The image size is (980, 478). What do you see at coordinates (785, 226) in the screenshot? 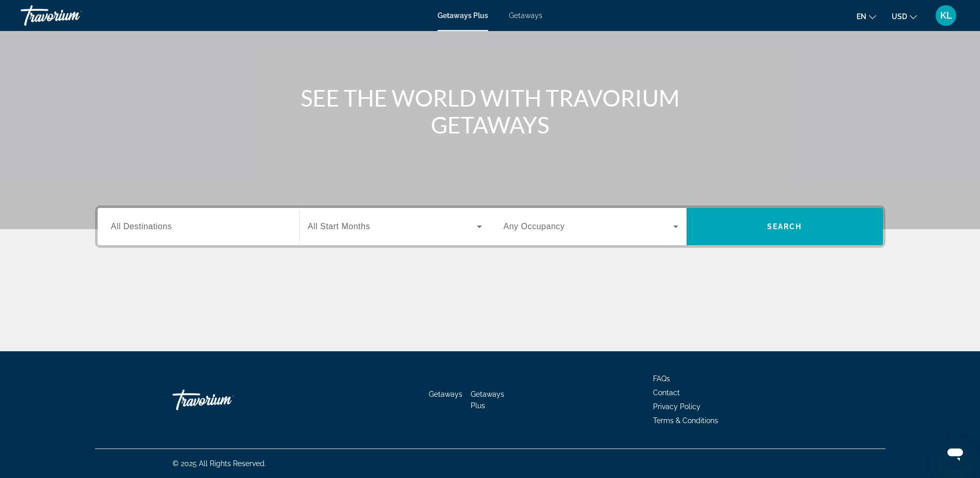
I see `button: Search` at bounding box center [785, 226].